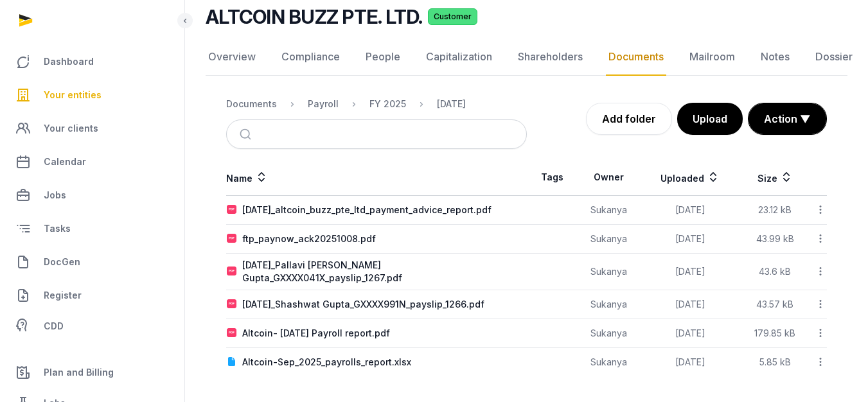 The width and height of the screenshot is (868, 402). Describe the element at coordinates (311, 57) in the screenshot. I see `a: Compliance` at that location.